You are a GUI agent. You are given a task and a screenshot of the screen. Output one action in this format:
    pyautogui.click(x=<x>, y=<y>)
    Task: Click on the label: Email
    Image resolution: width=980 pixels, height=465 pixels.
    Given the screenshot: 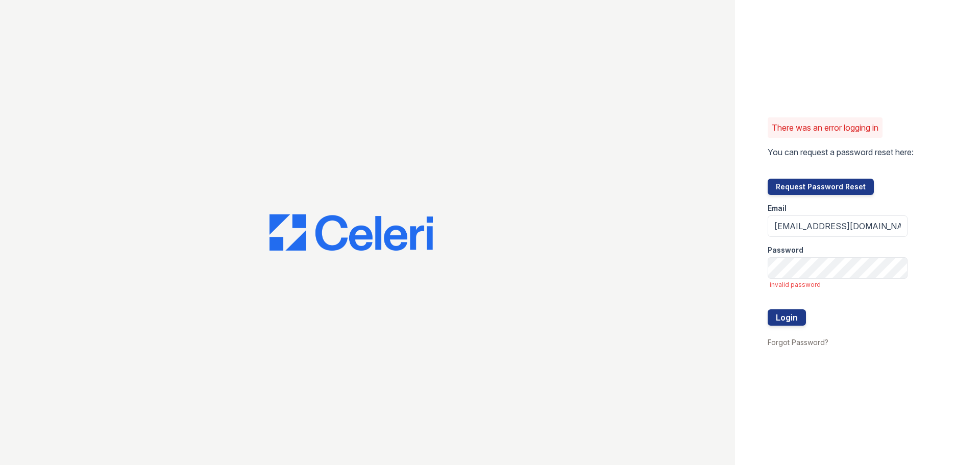 What is the action you would take?
    pyautogui.click(x=777, y=208)
    